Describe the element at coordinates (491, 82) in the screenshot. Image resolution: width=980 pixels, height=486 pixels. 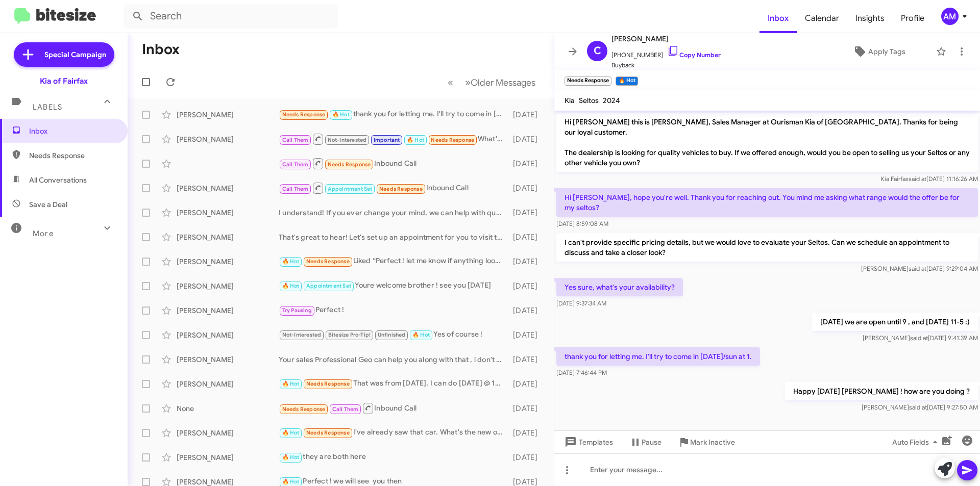
I see `nav: Page navigation example` at that location.